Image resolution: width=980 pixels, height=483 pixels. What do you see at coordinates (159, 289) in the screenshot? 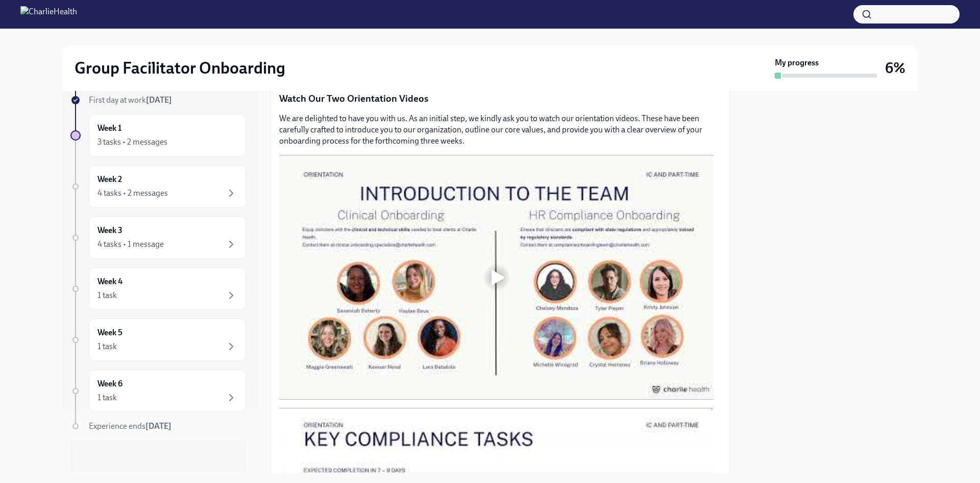
I see `a: Week 41 task` at bounding box center [159, 289].